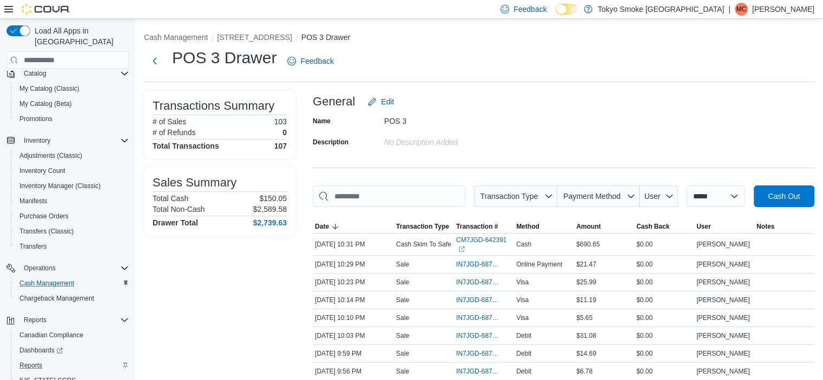 This screenshot has width=823, height=380. What do you see at coordinates (284, 133) in the screenshot?
I see `p: 0` at bounding box center [284, 133].